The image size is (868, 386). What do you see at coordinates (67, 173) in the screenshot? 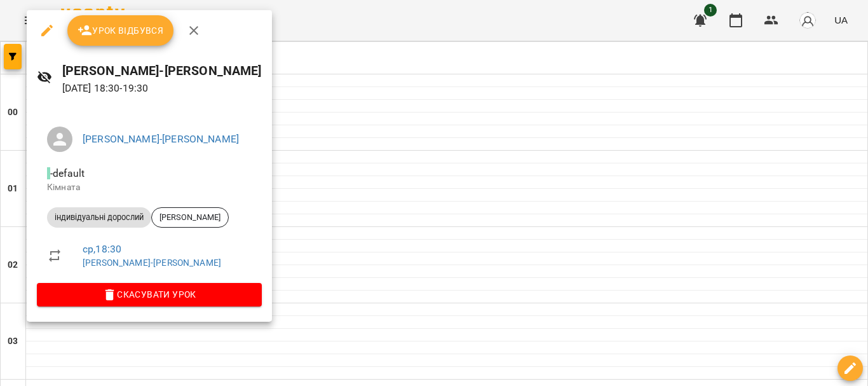
I see `span: - default` at bounding box center [67, 173].